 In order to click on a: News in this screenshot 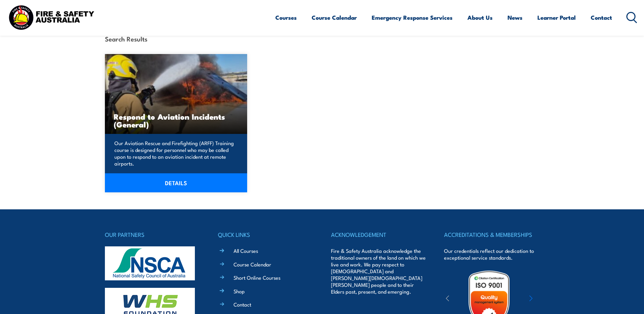, I will do `click(515, 17)`.